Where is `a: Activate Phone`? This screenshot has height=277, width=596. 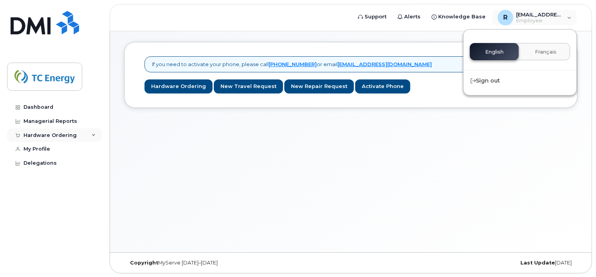
a: Activate Phone is located at coordinates (383, 87).